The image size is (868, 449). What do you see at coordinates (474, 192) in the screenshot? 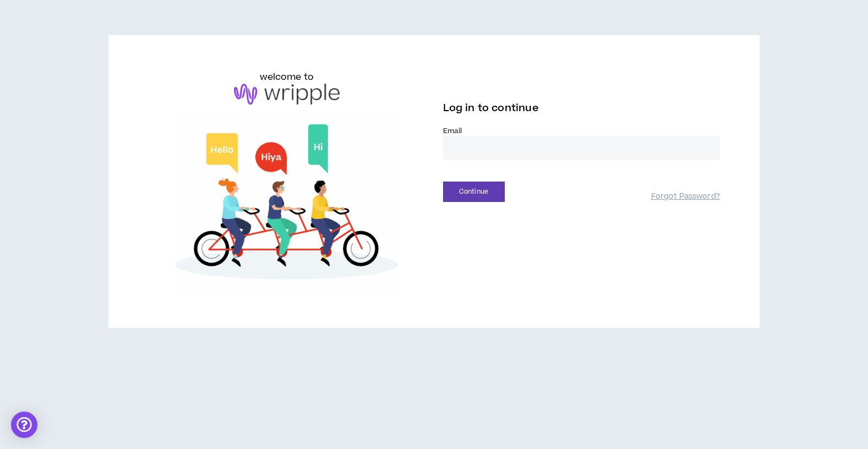
I see `button: Continue` at bounding box center [474, 192].